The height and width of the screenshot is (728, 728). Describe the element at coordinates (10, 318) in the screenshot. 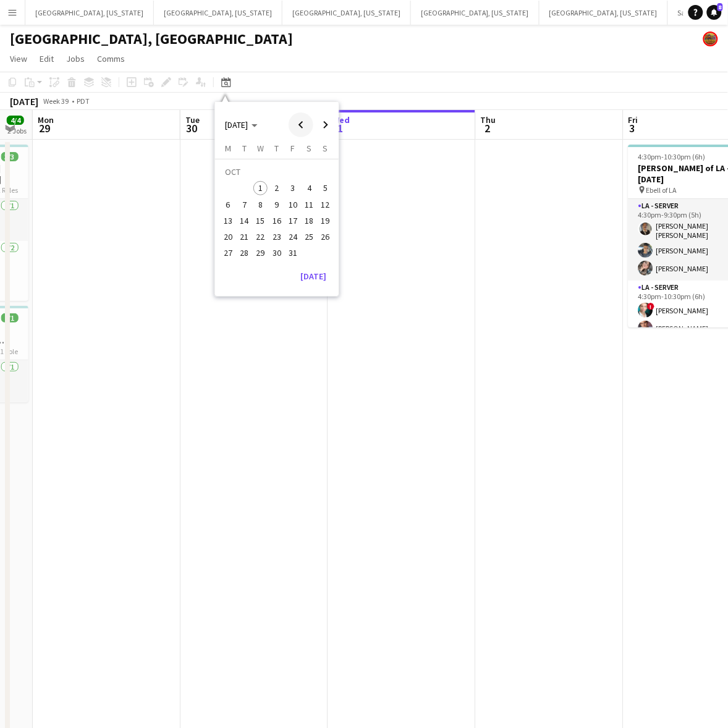

I see `span: 1/1` at that location.